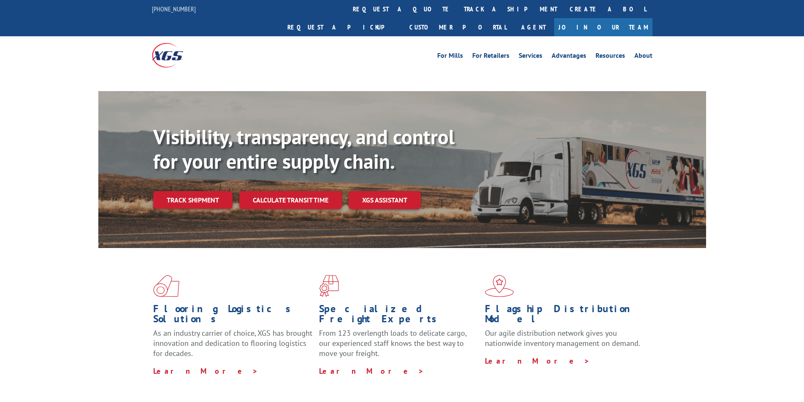  I want to click on a: For Retailers, so click(491, 57).